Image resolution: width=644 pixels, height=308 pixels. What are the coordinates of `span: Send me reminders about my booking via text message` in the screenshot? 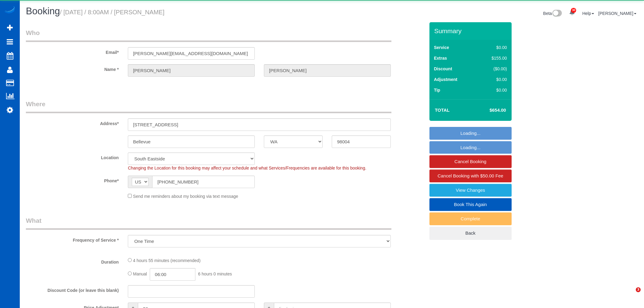 It's located at (186, 196).